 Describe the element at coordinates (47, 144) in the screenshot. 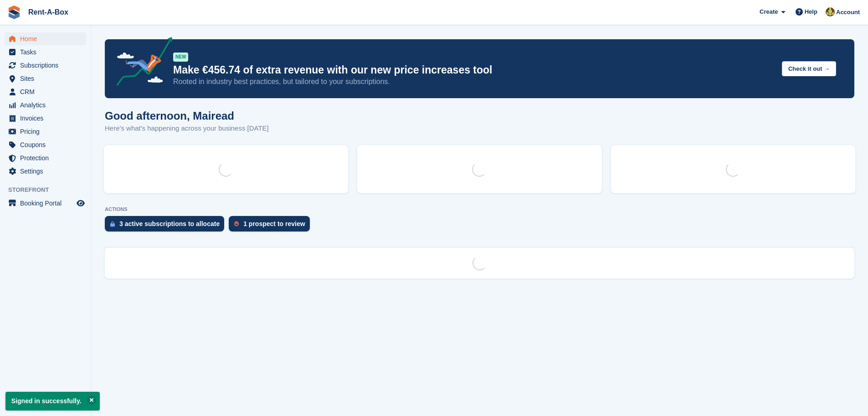

I see `span: Coupons` at that location.